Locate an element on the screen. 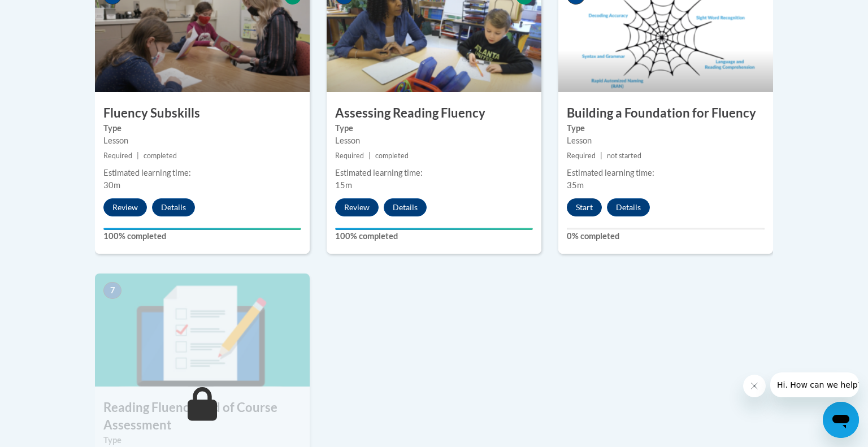  span: not started is located at coordinates (624, 155).